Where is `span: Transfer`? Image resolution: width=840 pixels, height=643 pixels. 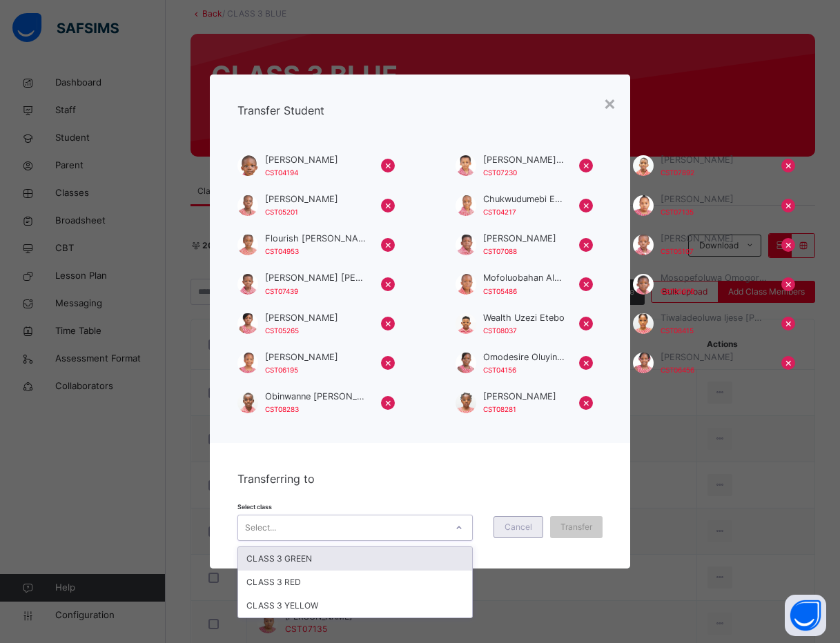 span: Transfer is located at coordinates (577, 527).